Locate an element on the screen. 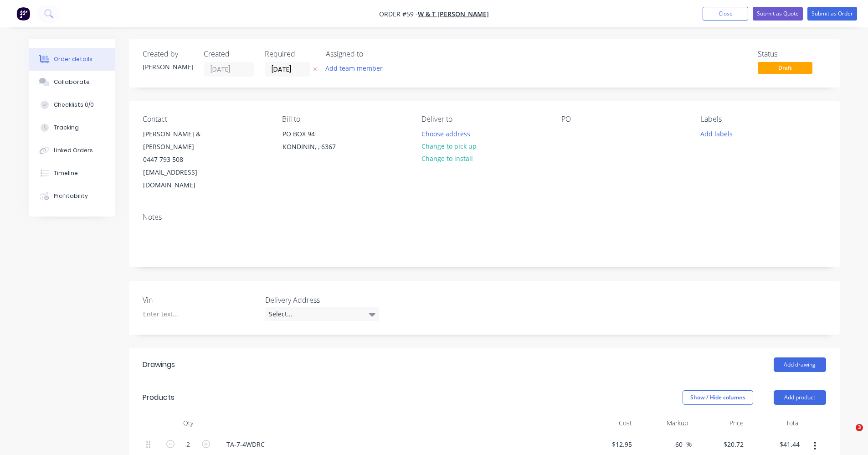  div: PO BOX 94 is located at coordinates (320, 134).